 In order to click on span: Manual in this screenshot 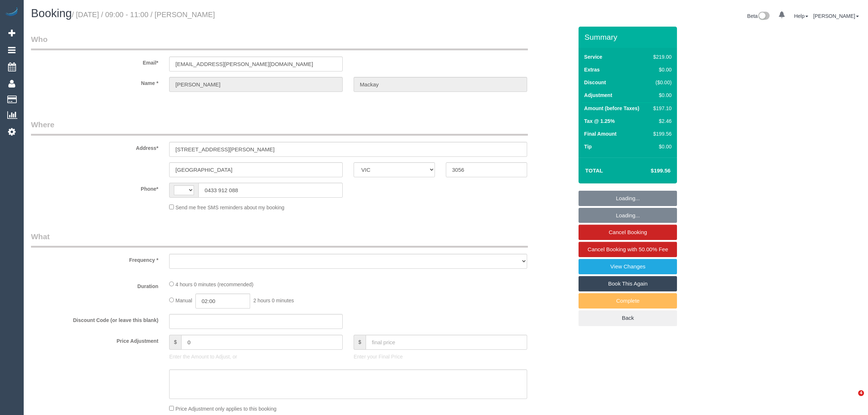, I will do `click(184, 300)`.